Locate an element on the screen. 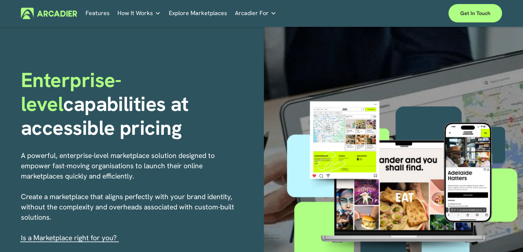 This screenshot has width=523, height=252. a: Explore Marketplaces is located at coordinates (198, 13).